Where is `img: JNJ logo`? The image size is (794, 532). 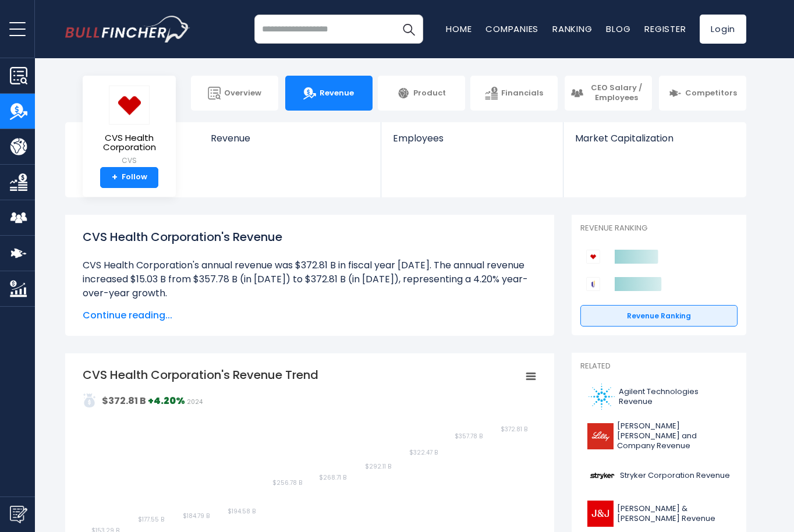
img: JNJ logo is located at coordinates (600, 514).